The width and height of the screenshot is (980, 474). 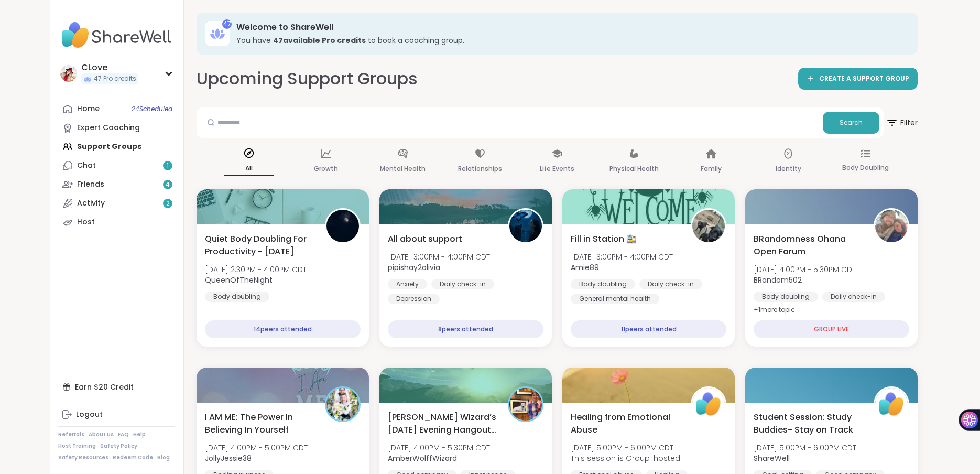 I want to click on img: pipishay2olivia, so click(x=526, y=226).